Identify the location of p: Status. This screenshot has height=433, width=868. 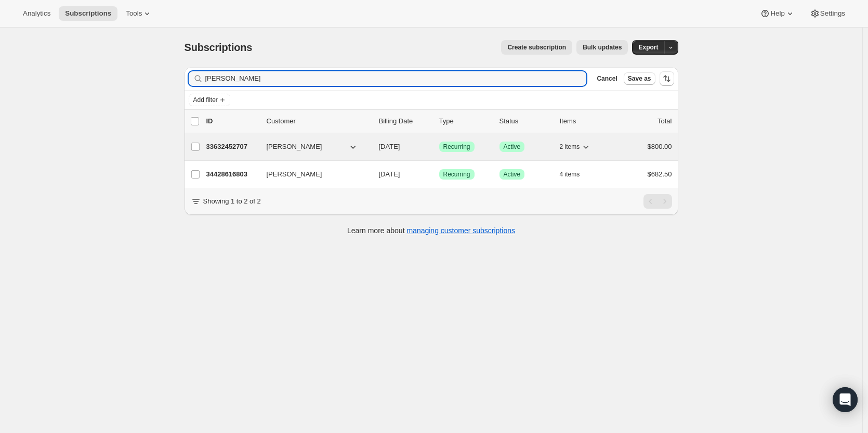
(525, 121).